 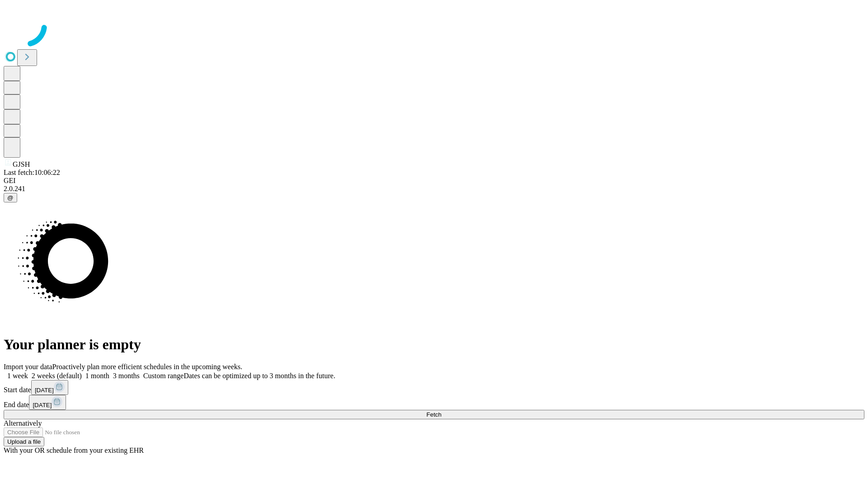 I want to click on div: GEI, so click(x=434, y=181).